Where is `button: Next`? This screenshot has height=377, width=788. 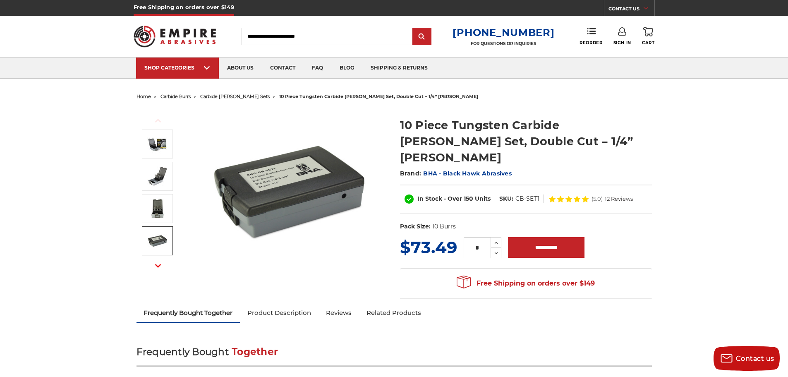 button: Next is located at coordinates (158, 266).